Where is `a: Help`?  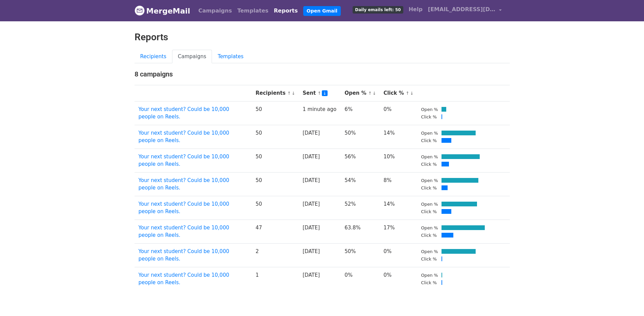 a: Help is located at coordinates (415, 10).